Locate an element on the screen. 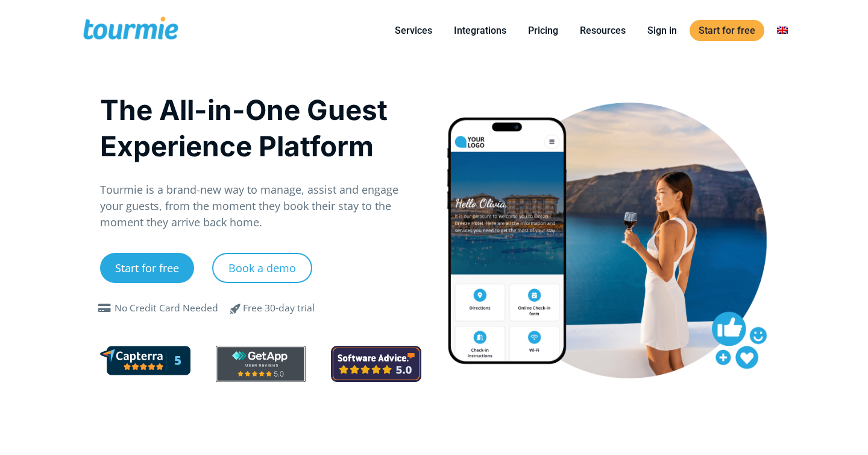 Image resolution: width=868 pixels, height=455 pixels. a: Sign in is located at coordinates (662, 30).